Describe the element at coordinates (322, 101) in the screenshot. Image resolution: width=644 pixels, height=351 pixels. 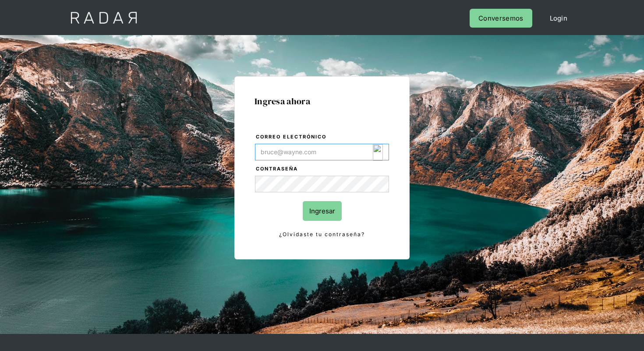
I see `h1: Ingresa ahora` at that location.